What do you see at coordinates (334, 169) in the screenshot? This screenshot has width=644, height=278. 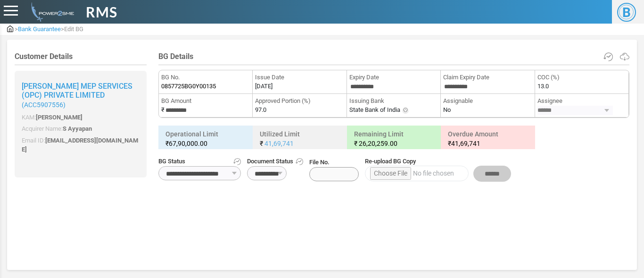 I see `span: File No.` at bounding box center [334, 169].